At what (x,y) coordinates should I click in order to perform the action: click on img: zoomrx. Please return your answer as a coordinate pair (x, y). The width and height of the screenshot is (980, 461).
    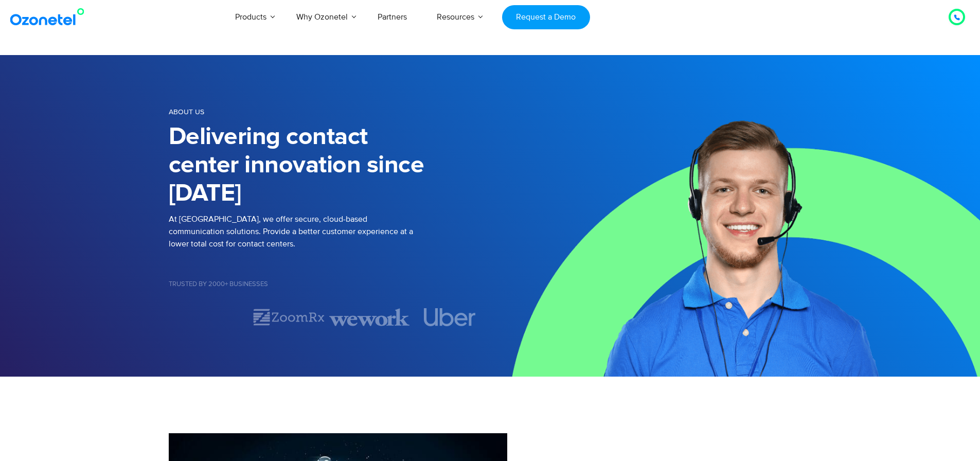
    Looking at the image, I should click on (288, 317).